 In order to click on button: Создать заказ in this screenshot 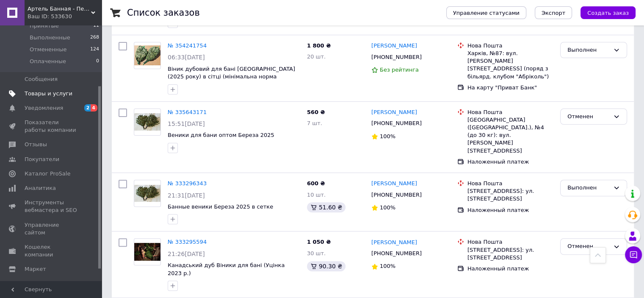, I will do `click(608, 12)`.